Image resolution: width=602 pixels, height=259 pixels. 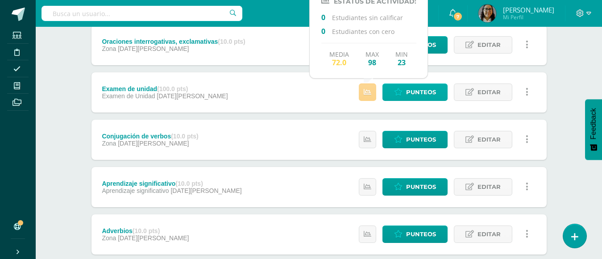 What do you see at coordinates (171, 183) in the screenshot?
I see `div: Aprendizaje significativo` at bounding box center [171, 183].